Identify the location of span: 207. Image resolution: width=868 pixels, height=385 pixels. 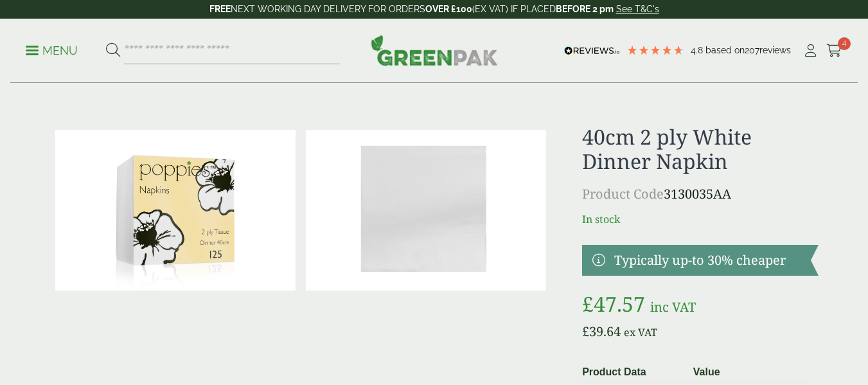
(751, 50).